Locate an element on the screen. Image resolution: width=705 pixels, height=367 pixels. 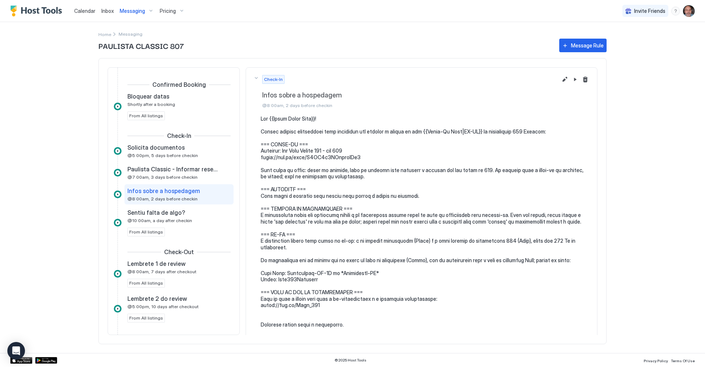
span: Bloquear datas is located at coordinates (148, 96).